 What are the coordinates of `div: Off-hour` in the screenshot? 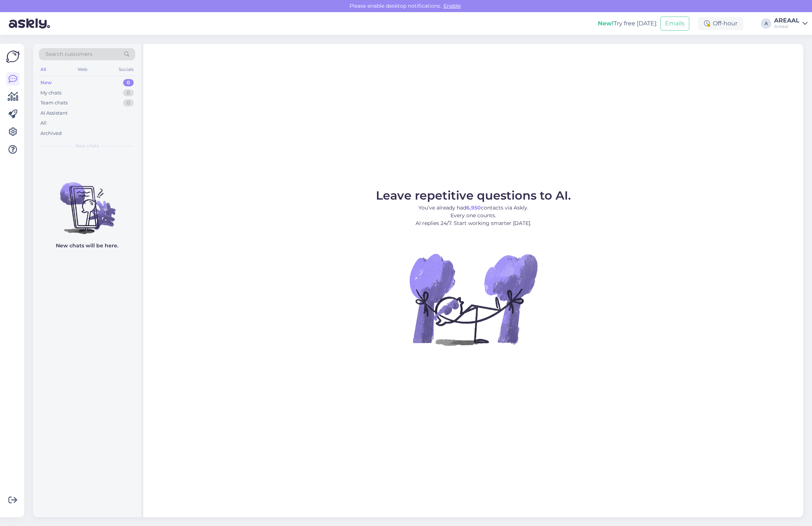 It's located at (720, 24).